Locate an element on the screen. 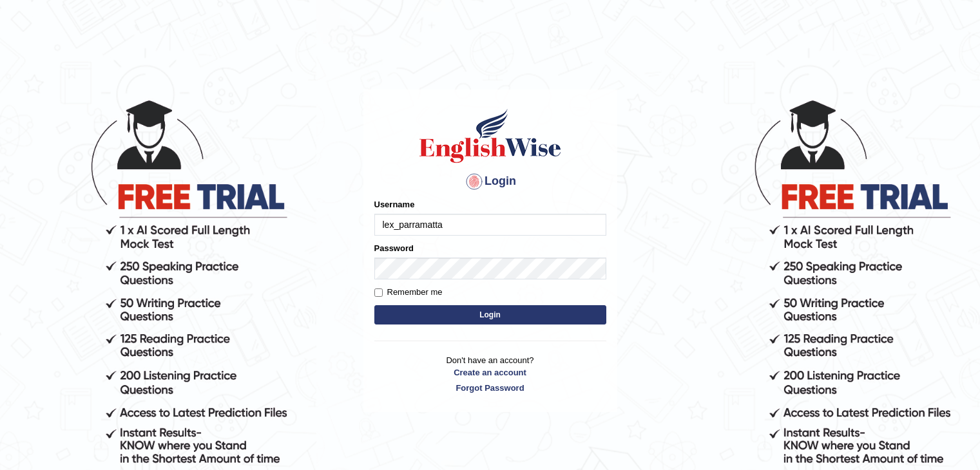  label: Password is located at coordinates (394, 248).